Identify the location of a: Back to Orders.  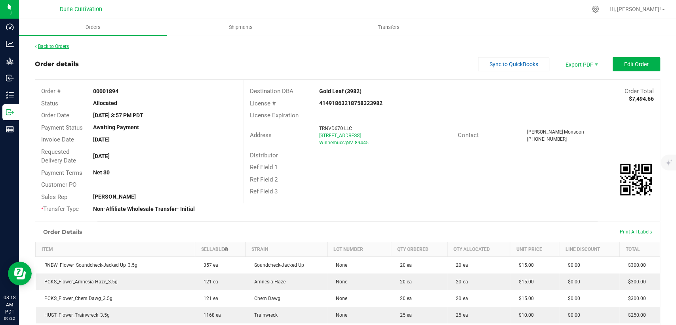
(52, 46).